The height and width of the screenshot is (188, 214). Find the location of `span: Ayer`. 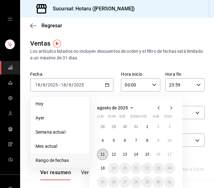

span: Ayer is located at coordinates (60, 118).